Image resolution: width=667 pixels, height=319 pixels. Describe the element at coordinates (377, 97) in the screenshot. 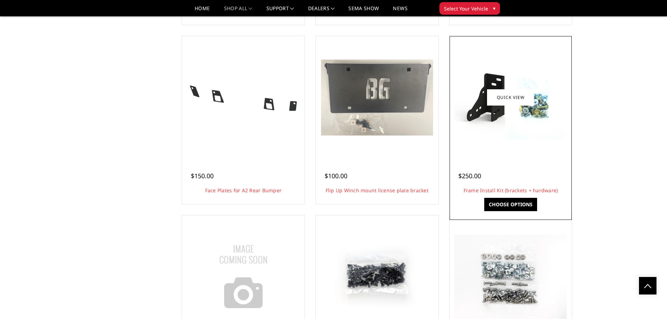

I see `img: Flip Up Winch mount license plate bracket` at that location.